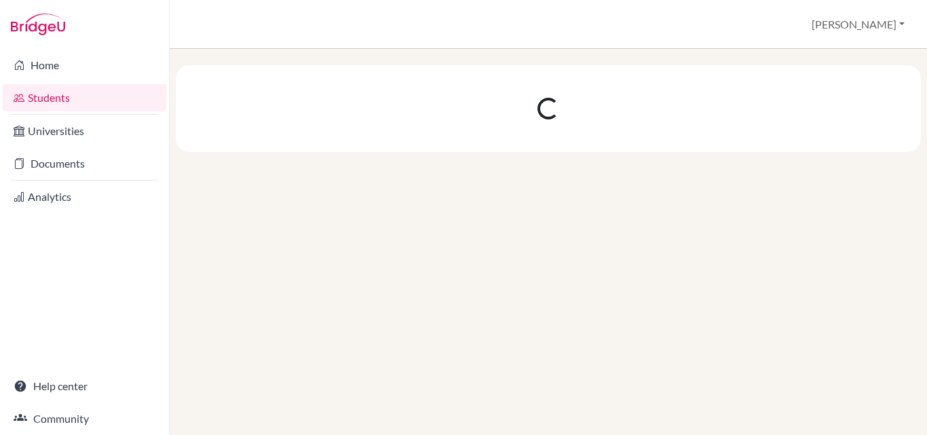  Describe the element at coordinates (84, 131) in the screenshot. I see `a: Universities` at that location.